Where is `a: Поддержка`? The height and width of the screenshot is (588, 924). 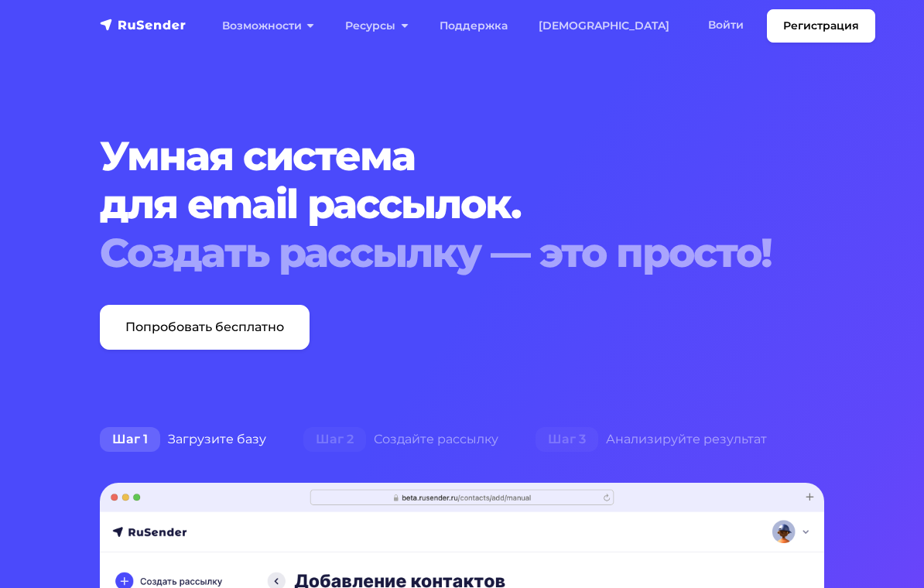 a: Поддержка is located at coordinates (473, 26).